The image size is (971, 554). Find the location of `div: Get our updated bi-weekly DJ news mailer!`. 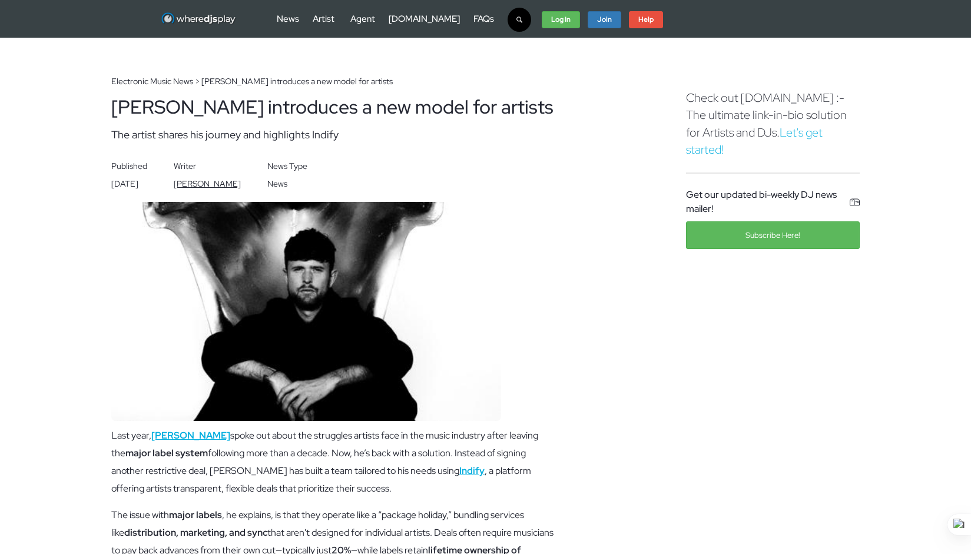

div: Get our updated bi-weekly DJ news mailer! is located at coordinates (773, 194).